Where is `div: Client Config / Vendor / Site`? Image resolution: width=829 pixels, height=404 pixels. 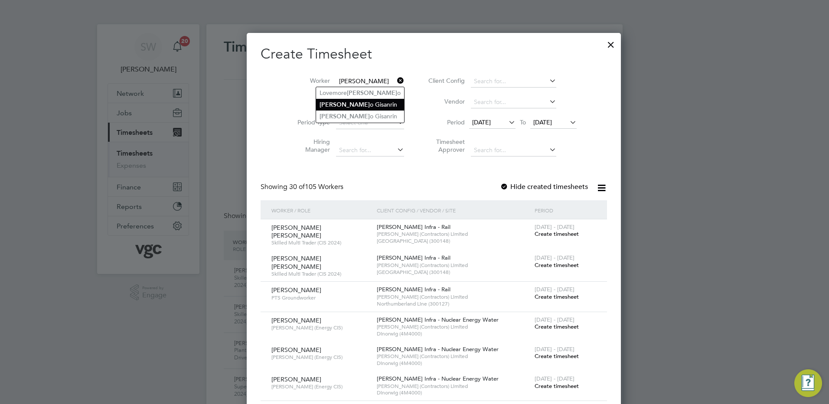 div: Client Config / Vendor / Site is located at coordinates (453, 210).